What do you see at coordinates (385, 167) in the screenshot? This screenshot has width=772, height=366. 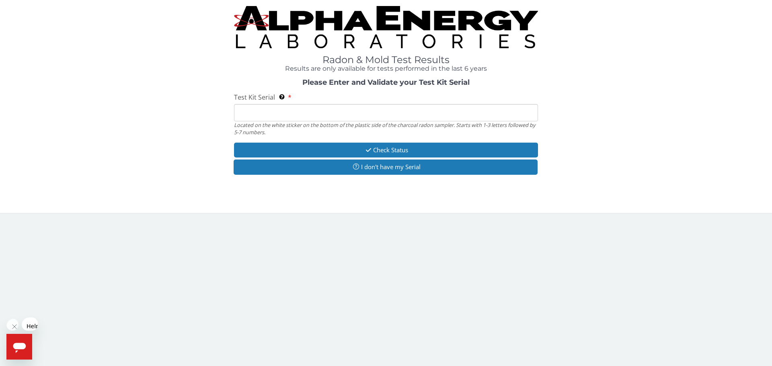 I see `button: I don't have my Serial` at bounding box center [385, 167].